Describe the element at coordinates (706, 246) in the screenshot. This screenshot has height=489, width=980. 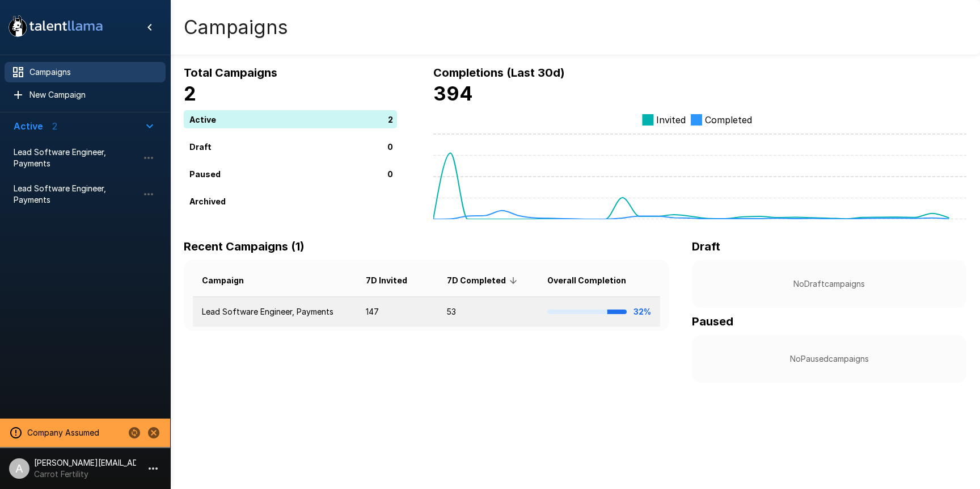
I see `b: Draft` at that location.